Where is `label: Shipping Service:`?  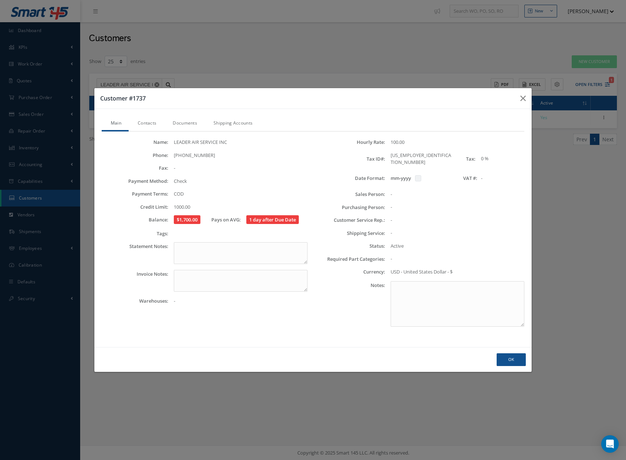
label: Shipping Service: is located at coordinates (349, 233).